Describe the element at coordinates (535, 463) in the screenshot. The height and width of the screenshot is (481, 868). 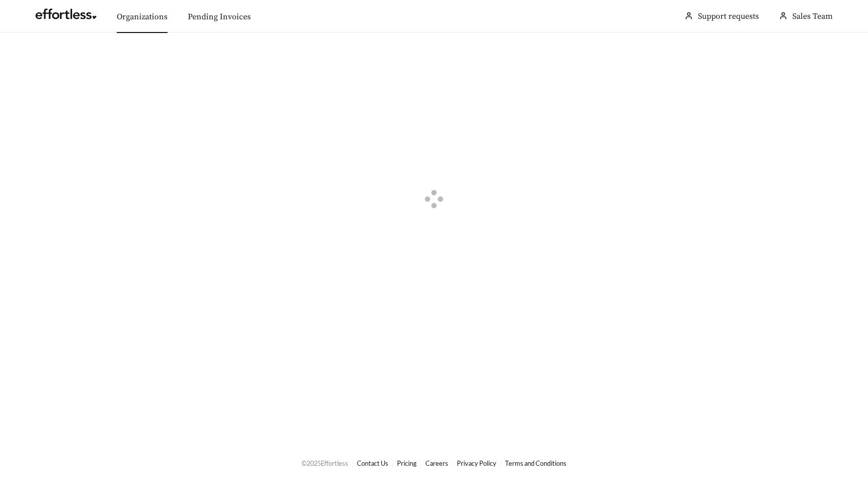
I see `a: Terms and Conditions` at that location.